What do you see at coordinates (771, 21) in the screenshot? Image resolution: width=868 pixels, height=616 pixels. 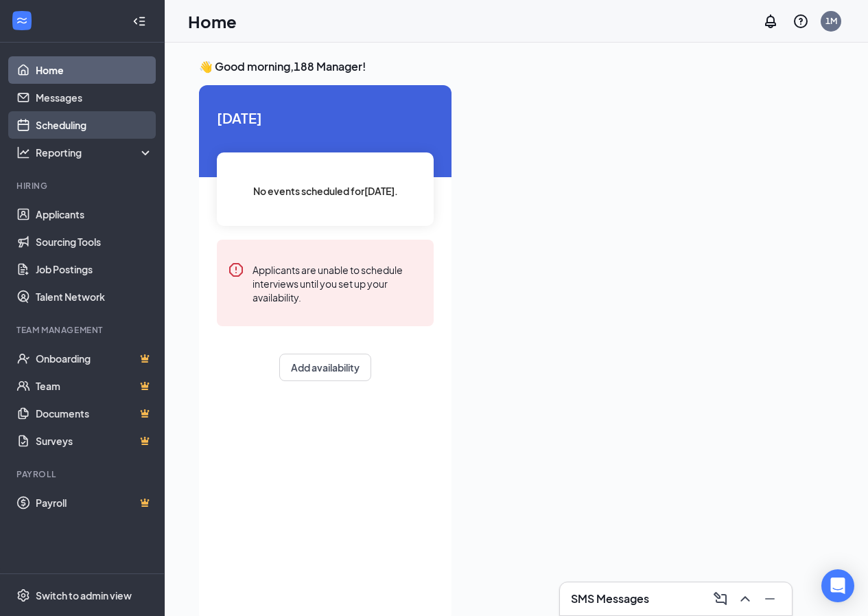 I see `svg: Notifications` at bounding box center [771, 21].